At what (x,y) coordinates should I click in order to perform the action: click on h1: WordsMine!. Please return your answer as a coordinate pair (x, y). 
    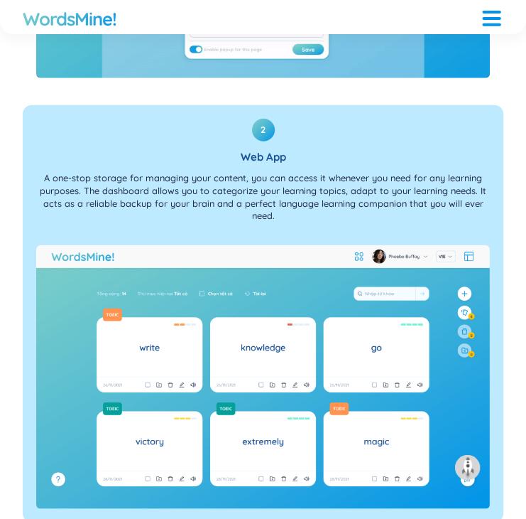
    Looking at the image, I should click on (70, 18).